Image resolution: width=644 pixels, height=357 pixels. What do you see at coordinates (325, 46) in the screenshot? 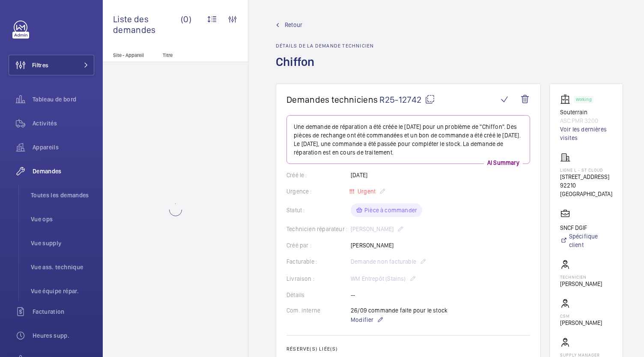
I see `h2: Détails de la demande technicien` at bounding box center [325, 46].